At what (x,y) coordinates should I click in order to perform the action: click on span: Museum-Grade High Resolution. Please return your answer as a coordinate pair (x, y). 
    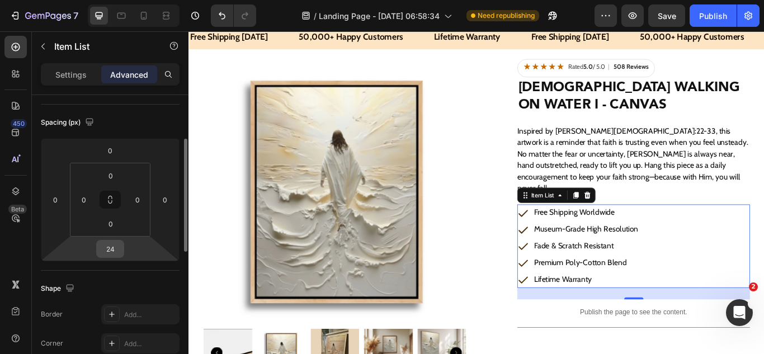
    Looking at the image, I should click on (463, 230).